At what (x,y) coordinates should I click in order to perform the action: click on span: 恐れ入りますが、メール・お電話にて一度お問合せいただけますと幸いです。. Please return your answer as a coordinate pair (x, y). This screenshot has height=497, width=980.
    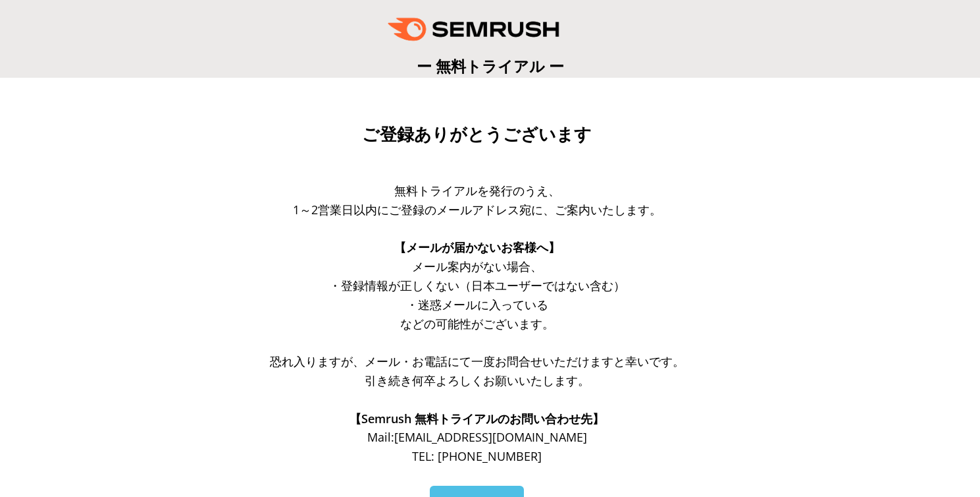
    Looking at the image, I should click on (477, 361).